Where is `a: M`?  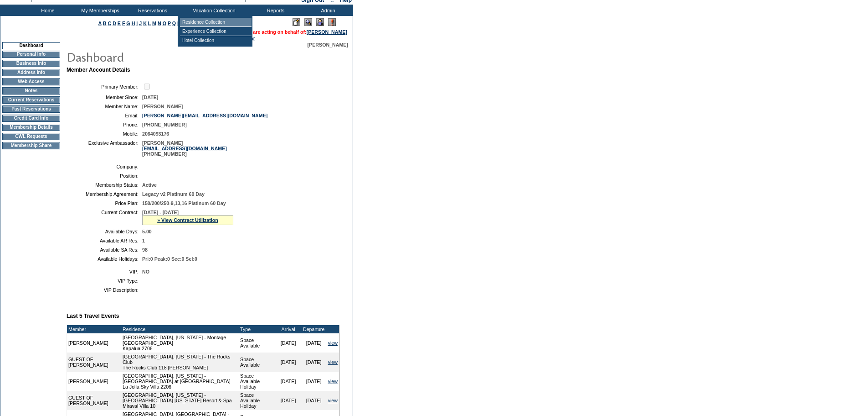 a: M is located at coordinates (154, 24).